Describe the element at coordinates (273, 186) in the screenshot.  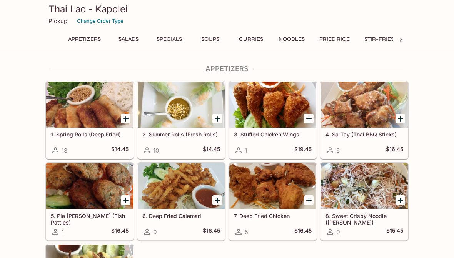
I see `div: 7. Deep Fried Chicken` at that location.